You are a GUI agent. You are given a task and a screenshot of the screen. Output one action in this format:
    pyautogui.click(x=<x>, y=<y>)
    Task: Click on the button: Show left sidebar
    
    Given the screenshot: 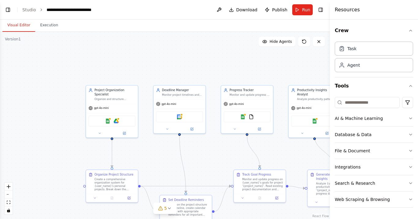 What is the action you would take?
    pyautogui.click(x=8, y=10)
    